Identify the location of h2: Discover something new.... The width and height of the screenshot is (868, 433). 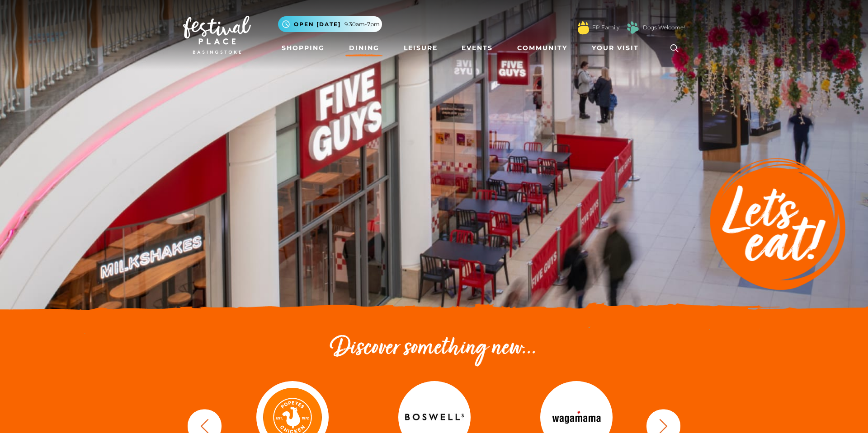
(434, 348).